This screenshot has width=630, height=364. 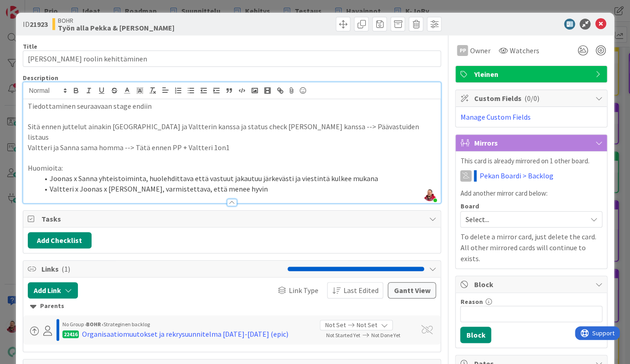 I want to click on button: Last Edited, so click(x=355, y=290).